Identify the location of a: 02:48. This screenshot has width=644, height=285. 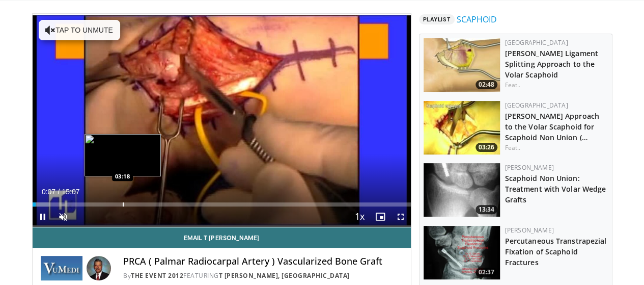
(461, 65).